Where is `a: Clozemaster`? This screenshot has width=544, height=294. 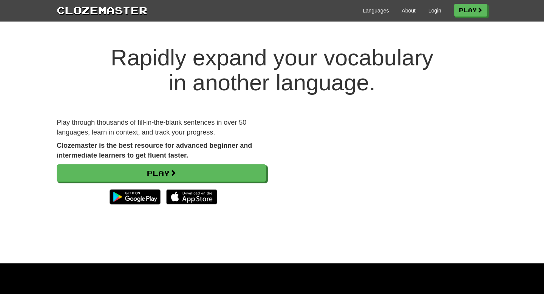 a: Clozemaster is located at coordinates (102, 10).